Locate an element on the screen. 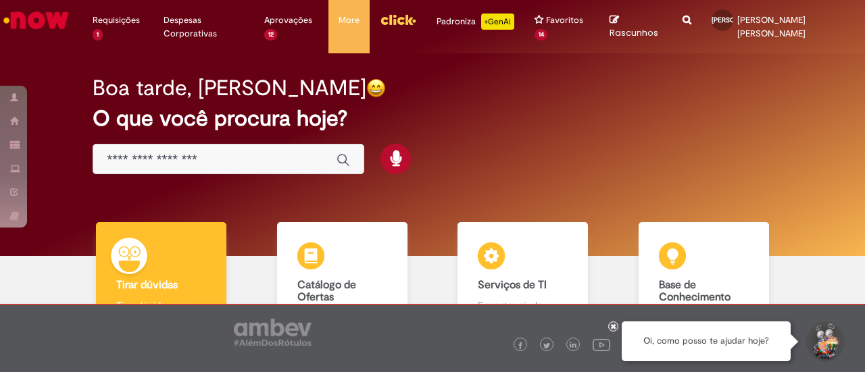 This screenshot has height=372, width=865. span: More is located at coordinates (349, 20).